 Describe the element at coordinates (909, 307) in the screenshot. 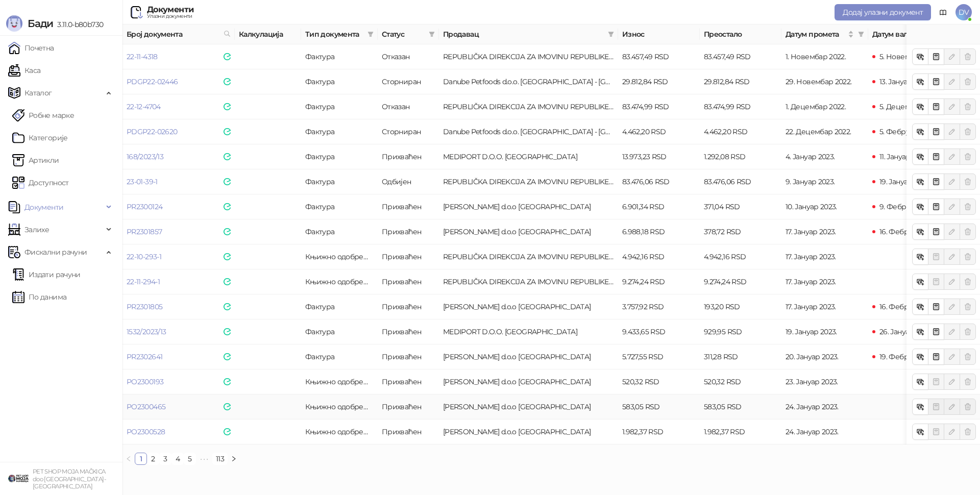

I see `span: 16. Фебруар 2023.` at that location.